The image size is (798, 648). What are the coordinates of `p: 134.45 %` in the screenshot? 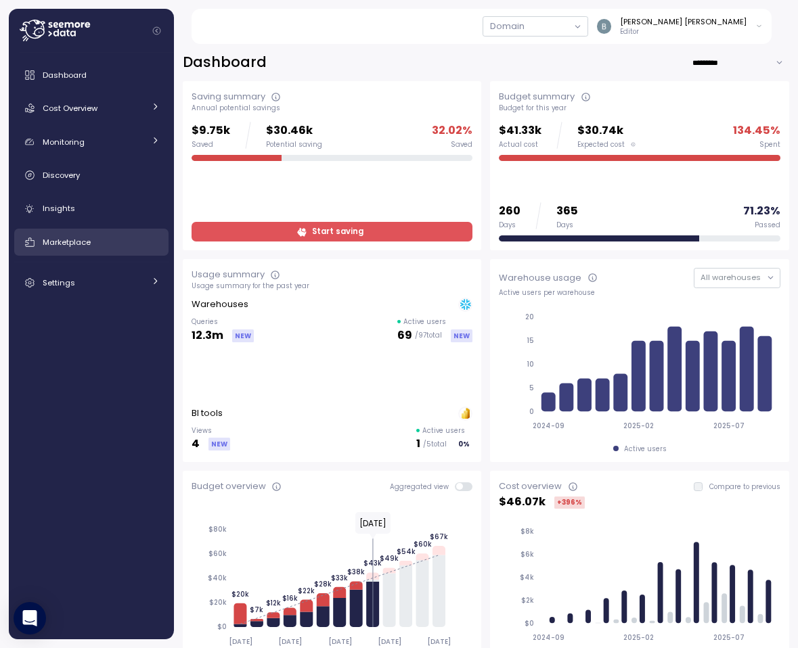 It's located at (757, 131).